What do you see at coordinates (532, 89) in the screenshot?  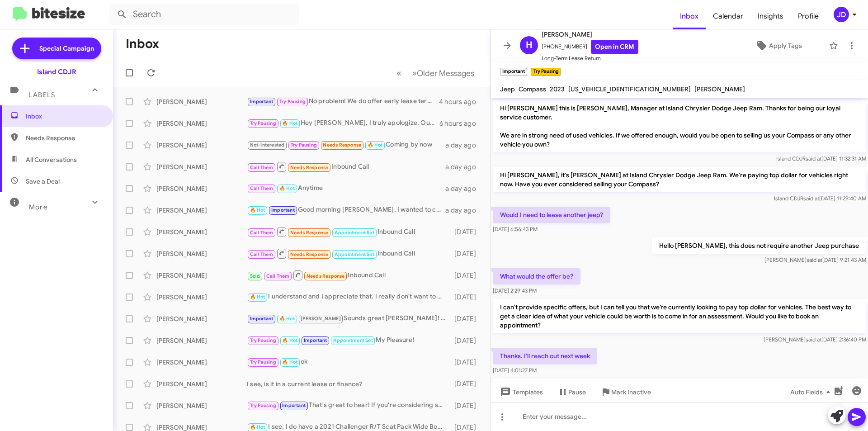 I see `span: Compass` at bounding box center [532, 89].